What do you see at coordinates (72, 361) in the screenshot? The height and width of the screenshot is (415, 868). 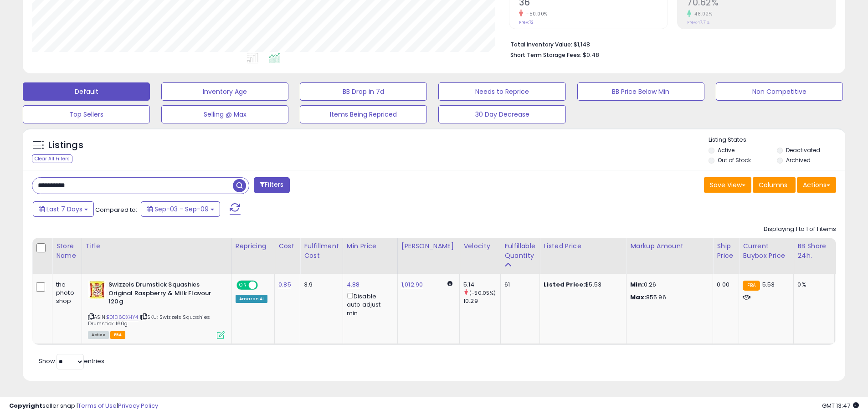 I see `span: Show: entries` at bounding box center [72, 361].